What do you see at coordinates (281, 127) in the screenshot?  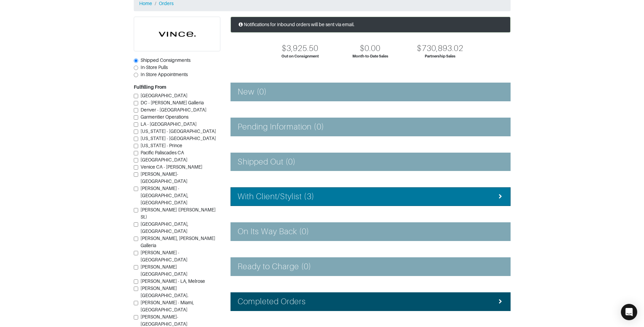 I see `h4: Pending Information (0)` at bounding box center [281, 127].